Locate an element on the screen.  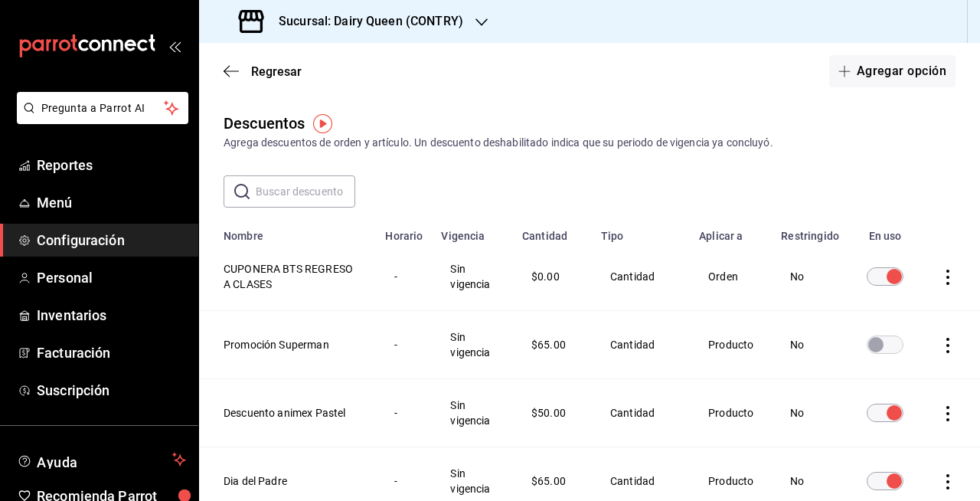
span: Reportes is located at coordinates (111, 165).